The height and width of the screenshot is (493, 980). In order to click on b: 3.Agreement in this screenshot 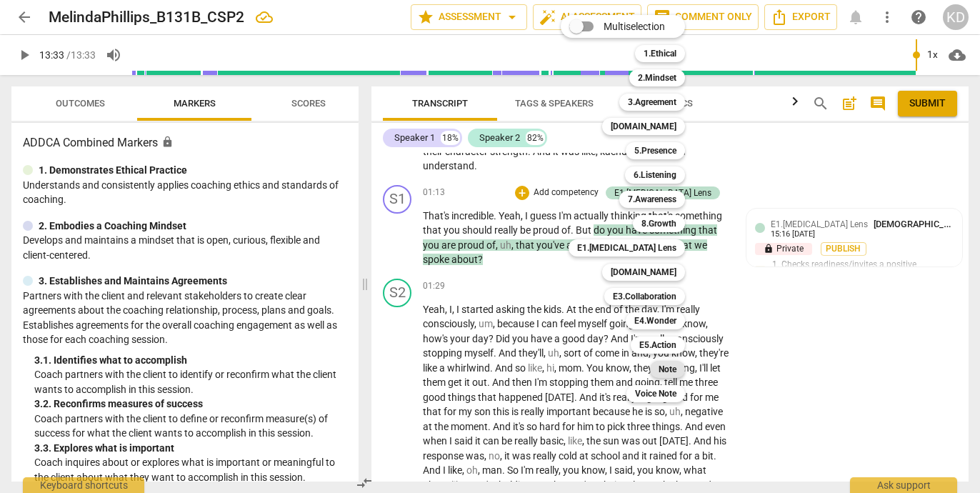, I will do `click(652, 102)`.